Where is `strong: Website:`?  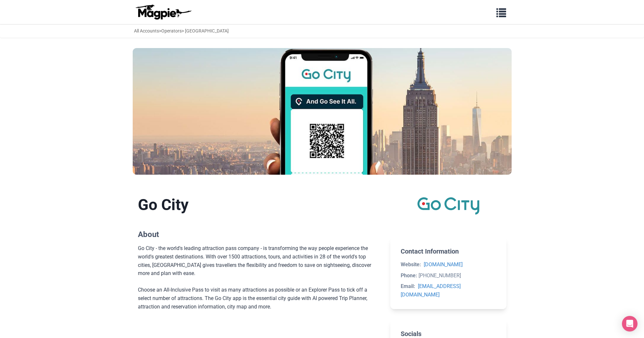
strong: Website: is located at coordinates (411, 264).